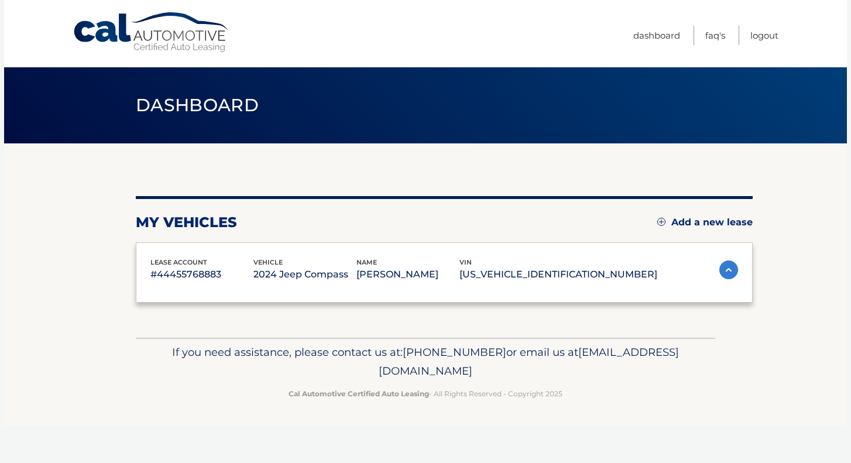  What do you see at coordinates (186, 222) in the screenshot?
I see `h2: my vehicles` at bounding box center [186, 222].